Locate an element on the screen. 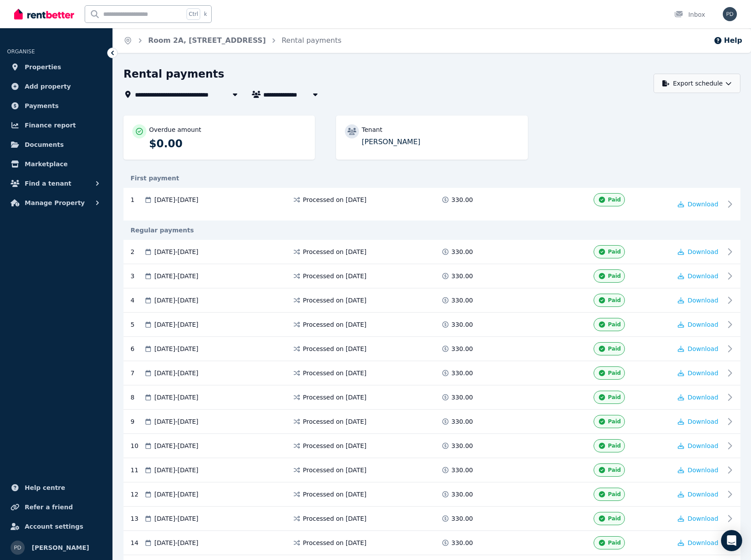  span: k is located at coordinates (205, 14).